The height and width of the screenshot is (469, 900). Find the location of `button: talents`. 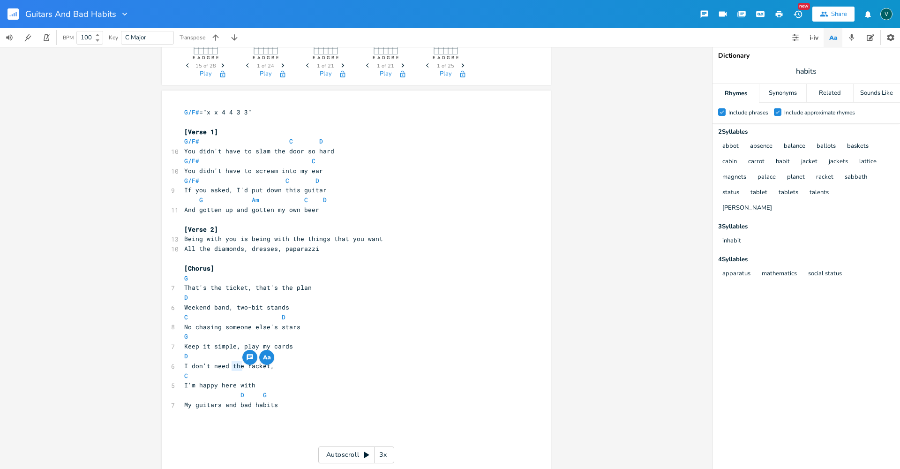

button: talents is located at coordinates (819, 193).